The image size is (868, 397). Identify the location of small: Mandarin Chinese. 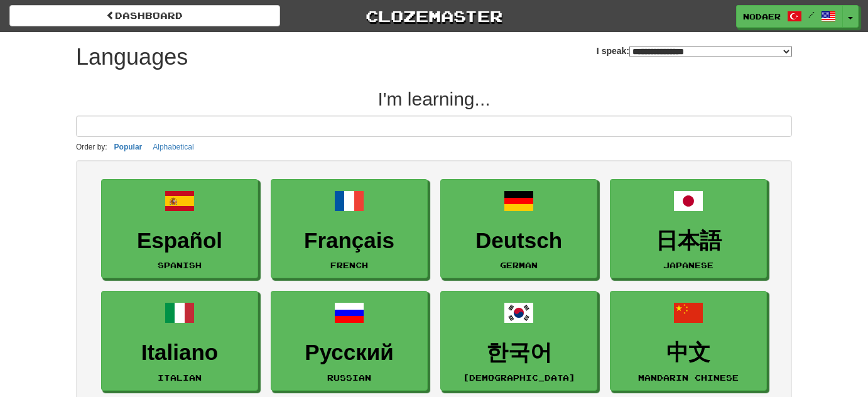
(688, 377).